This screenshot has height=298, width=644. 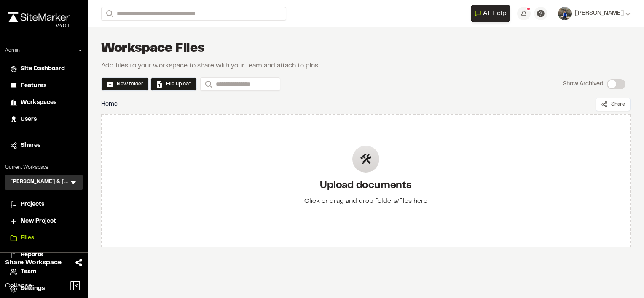 What do you see at coordinates (19, 286) in the screenshot?
I see `span: Collapse` at bounding box center [19, 286].